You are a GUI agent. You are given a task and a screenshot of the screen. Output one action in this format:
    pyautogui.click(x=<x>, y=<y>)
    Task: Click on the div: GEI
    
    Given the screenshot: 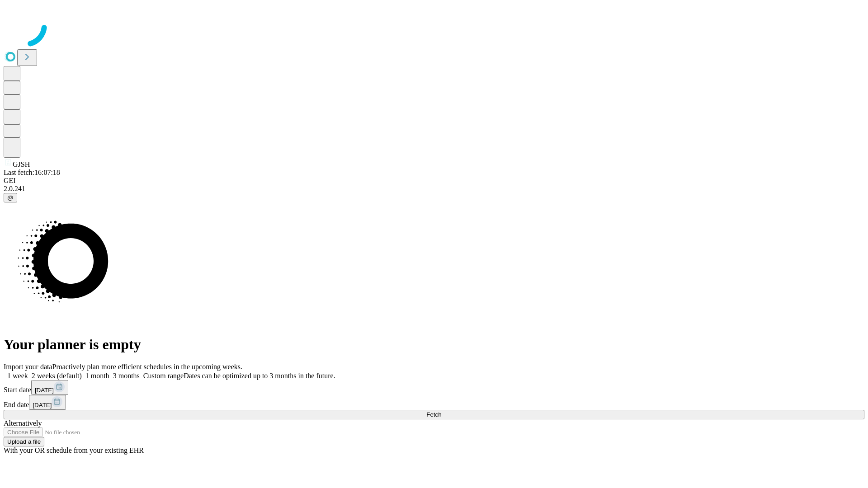 What is the action you would take?
    pyautogui.click(x=434, y=181)
    